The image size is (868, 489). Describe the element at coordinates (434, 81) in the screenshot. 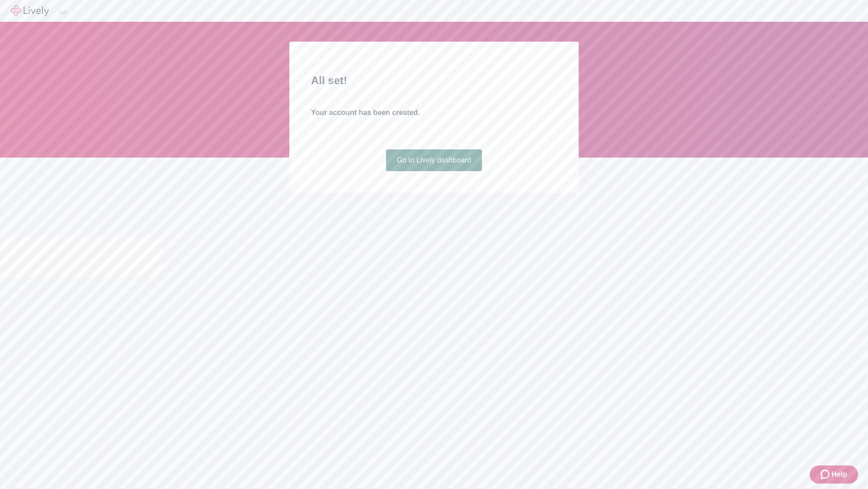

I see `h2: All set!` at that location.